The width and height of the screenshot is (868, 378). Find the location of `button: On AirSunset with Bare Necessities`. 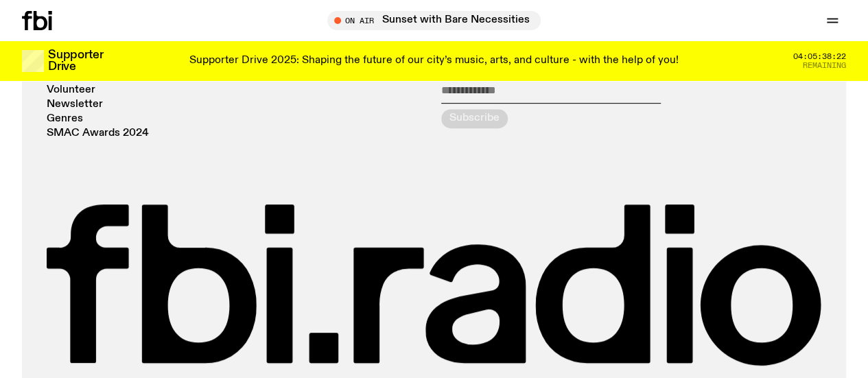

button: On AirSunset with Bare Necessities is located at coordinates (434, 21).